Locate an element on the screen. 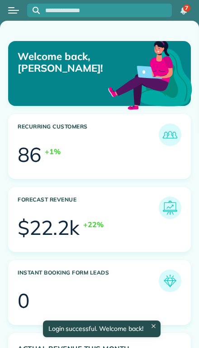 The image size is (199, 348). button: Open menu is located at coordinates (14, 10).